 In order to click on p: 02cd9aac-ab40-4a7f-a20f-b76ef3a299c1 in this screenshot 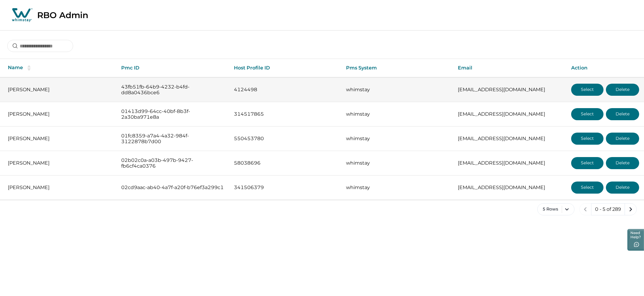, I will do `click(173, 188)`.